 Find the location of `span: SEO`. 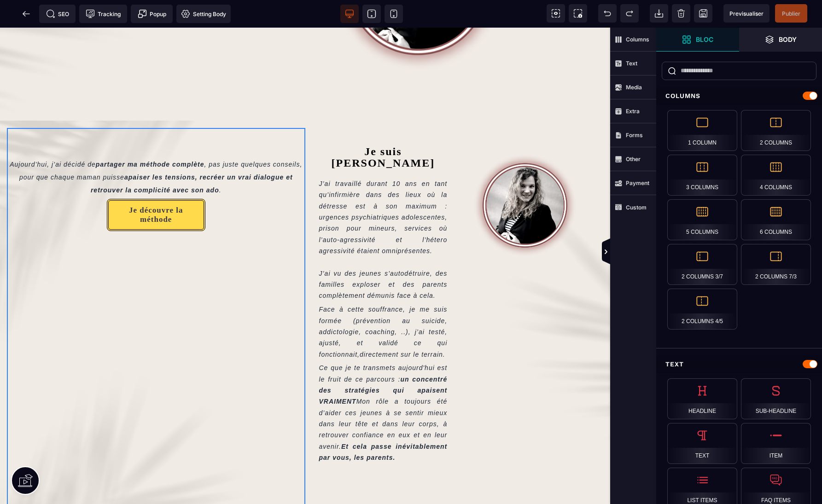

span: SEO is located at coordinates (58, 13).